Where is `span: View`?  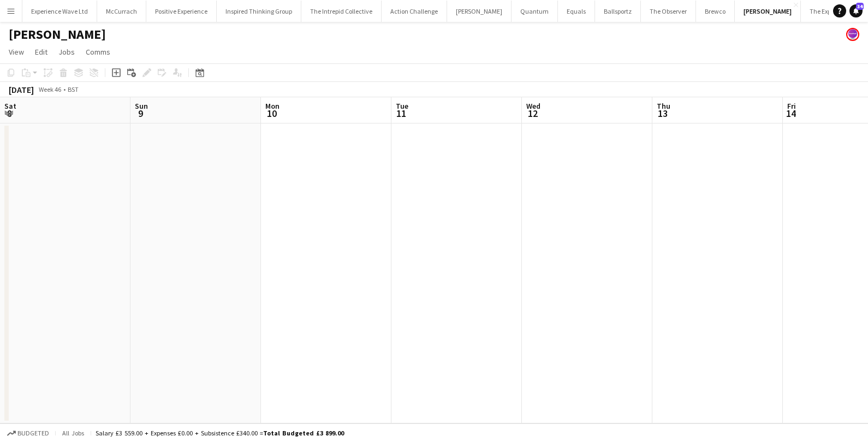
span: View is located at coordinates (16, 52).